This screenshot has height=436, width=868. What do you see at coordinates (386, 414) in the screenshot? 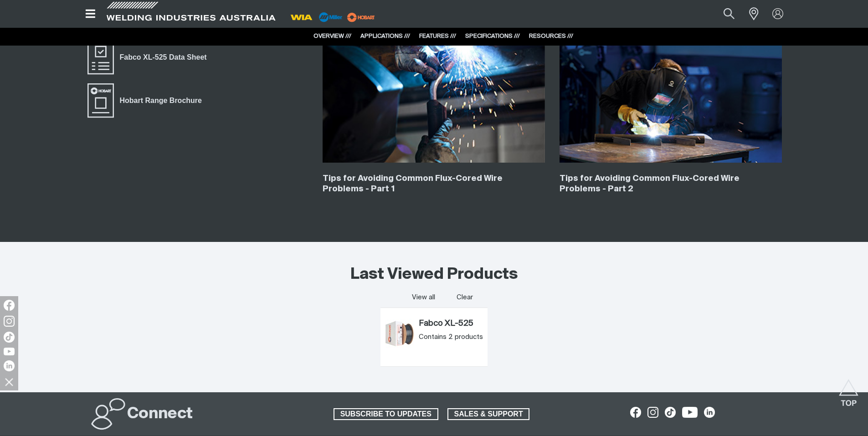
I see `span: SUBSCRIBE TO UPDATES` at bounding box center [386, 414].